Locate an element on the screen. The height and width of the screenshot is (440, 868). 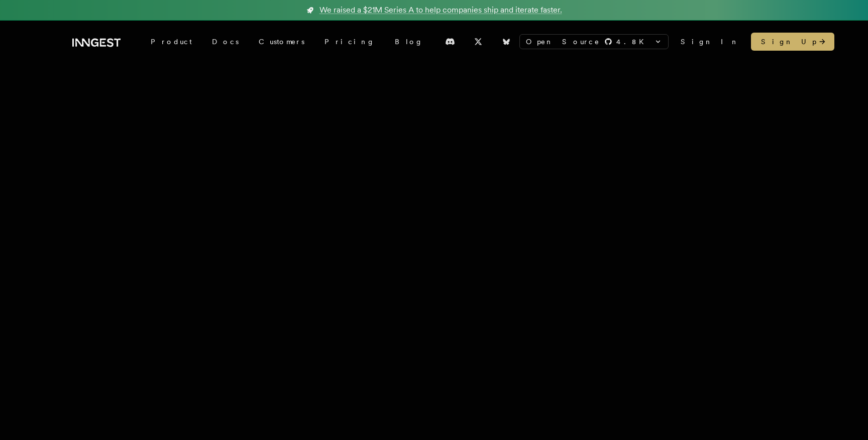
a: Sign In is located at coordinates (710, 41).